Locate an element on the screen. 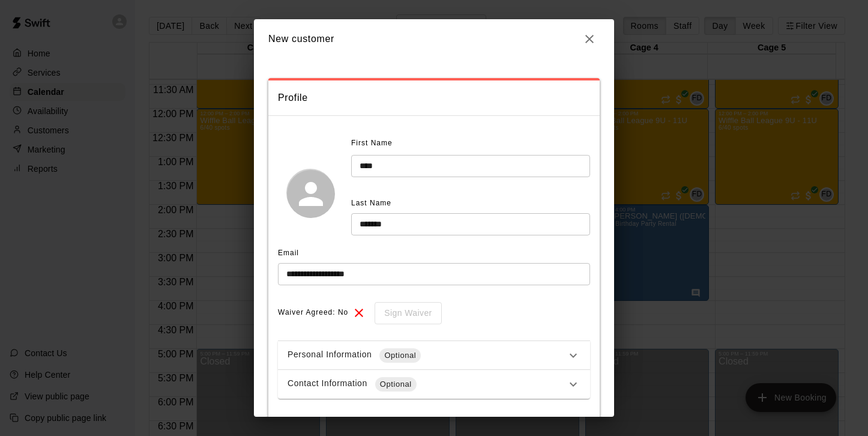  h6: New customer is located at coordinates (301, 39).